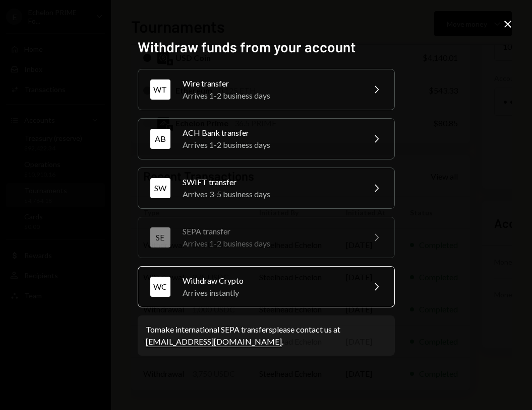 The height and width of the screenshot is (410, 532). What do you see at coordinates (160, 188) in the screenshot?
I see `div: SW` at bounding box center [160, 188].